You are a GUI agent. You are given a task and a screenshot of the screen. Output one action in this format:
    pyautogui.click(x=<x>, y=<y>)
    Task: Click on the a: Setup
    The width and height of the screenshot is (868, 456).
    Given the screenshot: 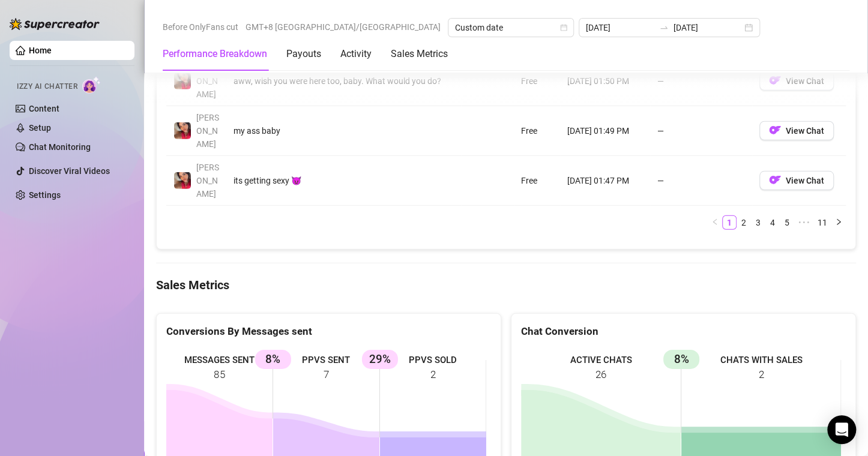 What is the action you would take?
    pyautogui.click(x=40, y=128)
    